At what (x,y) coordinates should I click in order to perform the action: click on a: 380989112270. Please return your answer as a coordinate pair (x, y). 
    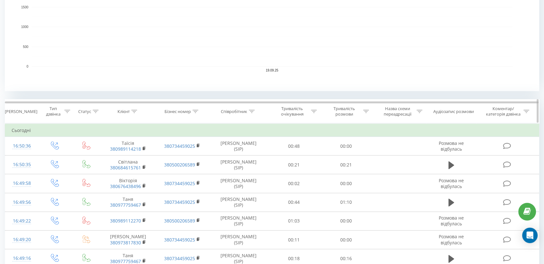
    Looking at the image, I should click on (126, 221).